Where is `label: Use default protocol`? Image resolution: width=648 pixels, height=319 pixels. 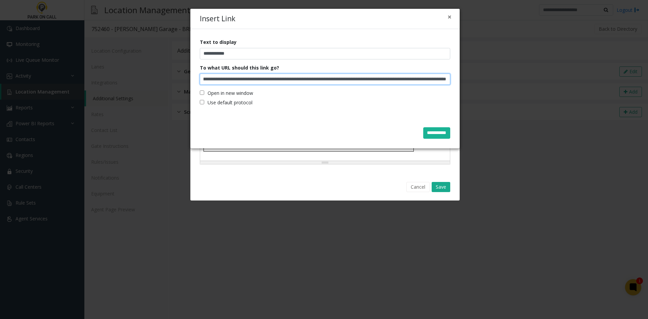 label: Use default protocol is located at coordinates (226, 102).